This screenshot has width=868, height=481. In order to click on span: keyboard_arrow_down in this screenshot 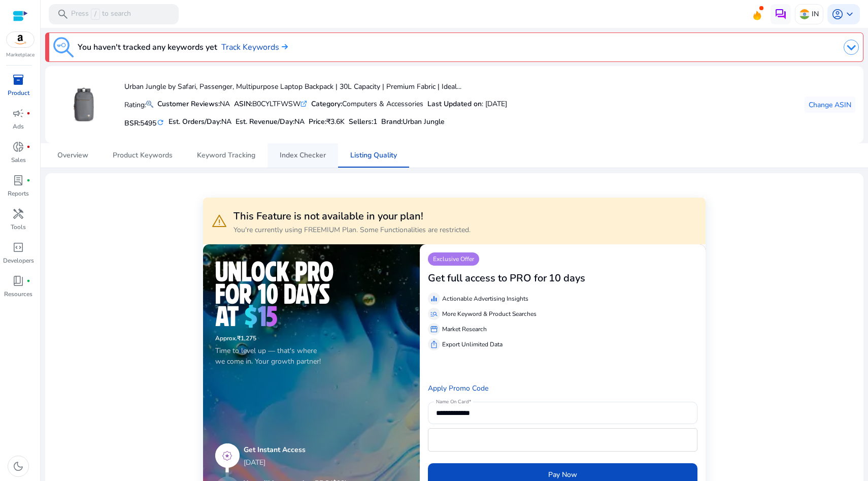, I will do `click(850, 14)`.